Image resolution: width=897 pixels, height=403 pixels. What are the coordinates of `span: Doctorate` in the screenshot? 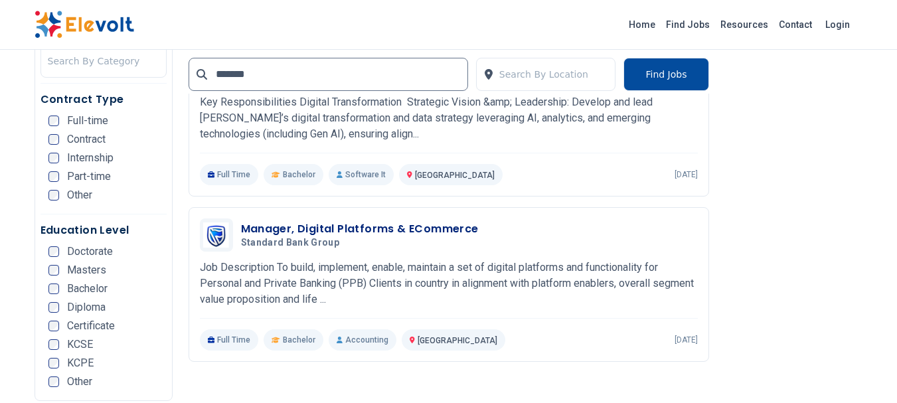 It's located at (90, 252).